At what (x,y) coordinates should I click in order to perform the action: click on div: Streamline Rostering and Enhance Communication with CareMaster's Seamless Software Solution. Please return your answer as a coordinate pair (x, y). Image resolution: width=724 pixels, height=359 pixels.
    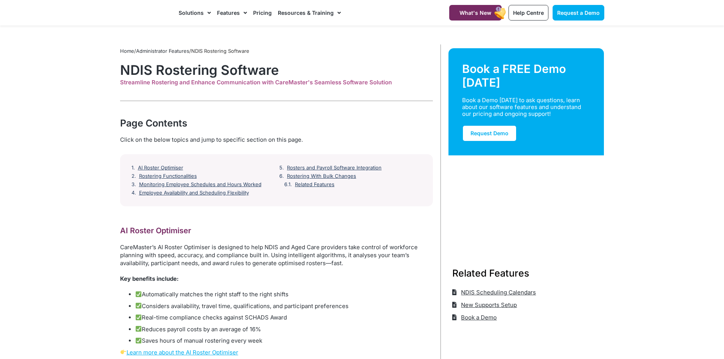
    Looking at the image, I should click on (276, 82).